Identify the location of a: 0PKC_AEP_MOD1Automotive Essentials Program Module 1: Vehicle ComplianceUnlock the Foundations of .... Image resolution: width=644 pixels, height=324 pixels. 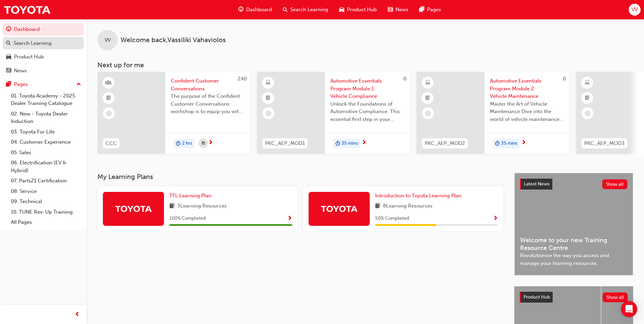
(333, 113).